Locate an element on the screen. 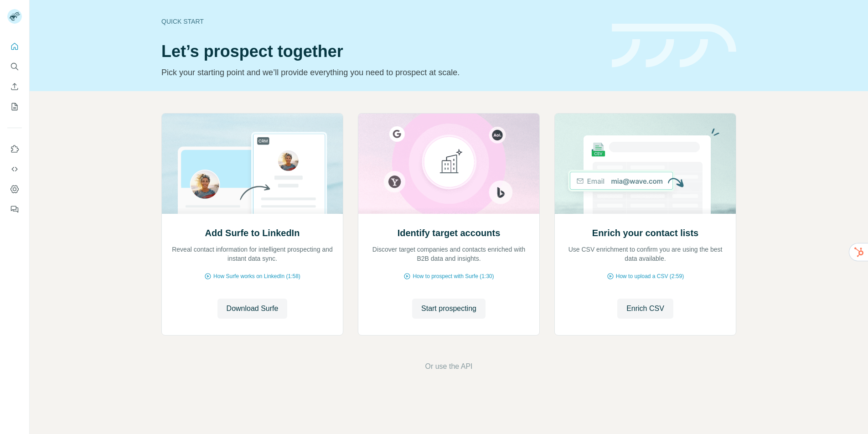  button: Quick start is located at coordinates (15, 46).